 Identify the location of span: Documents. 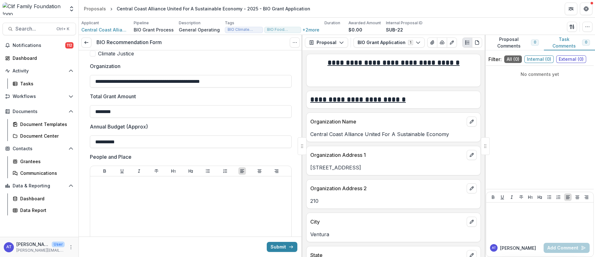
(39, 112).